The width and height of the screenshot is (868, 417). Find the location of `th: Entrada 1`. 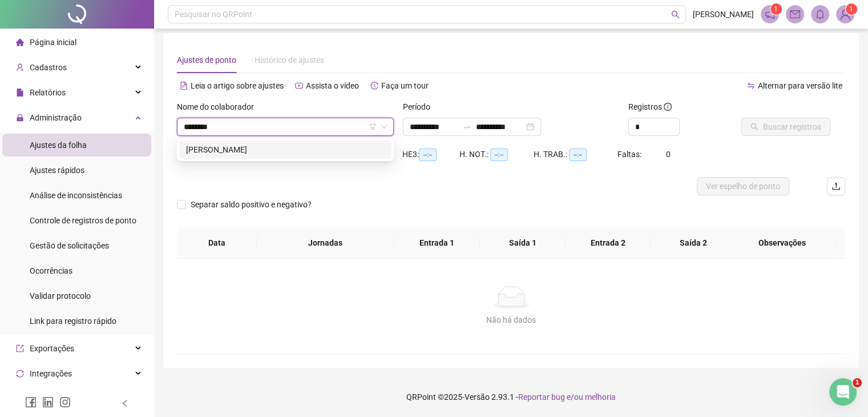

th: Entrada 1 is located at coordinates (437, 243).